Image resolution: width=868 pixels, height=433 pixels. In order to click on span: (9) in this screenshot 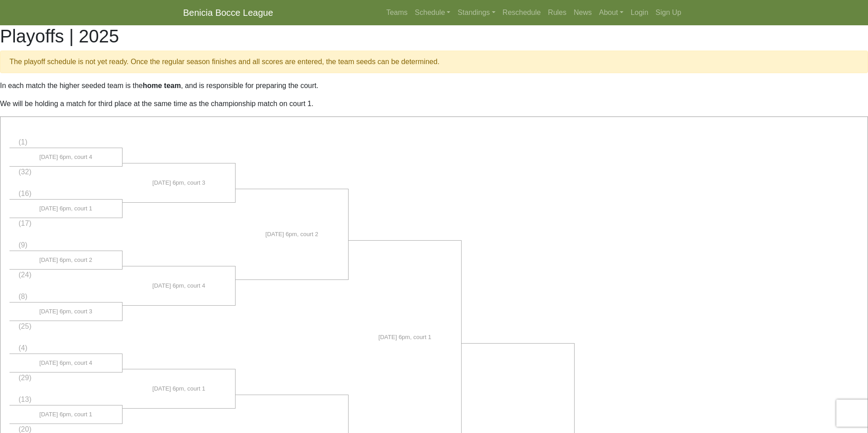, I will do `click(23, 245)`.